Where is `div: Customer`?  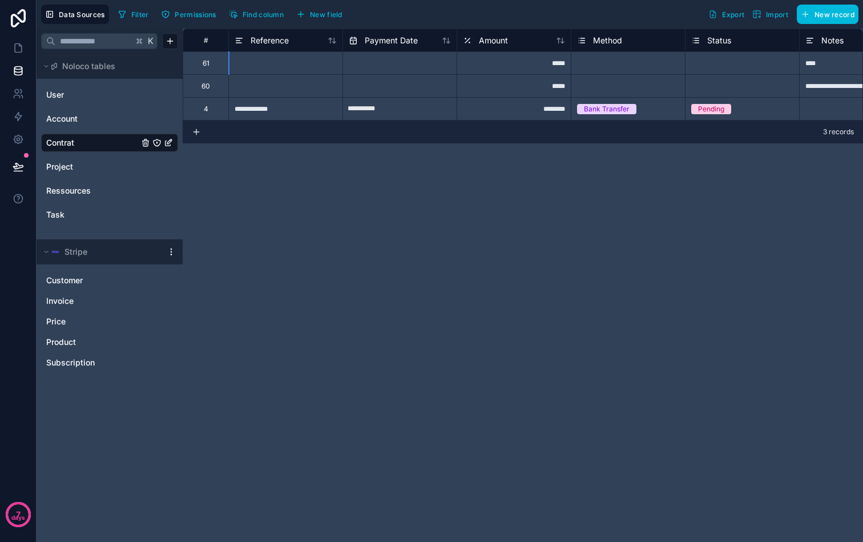 div: Customer is located at coordinates (110, 280).